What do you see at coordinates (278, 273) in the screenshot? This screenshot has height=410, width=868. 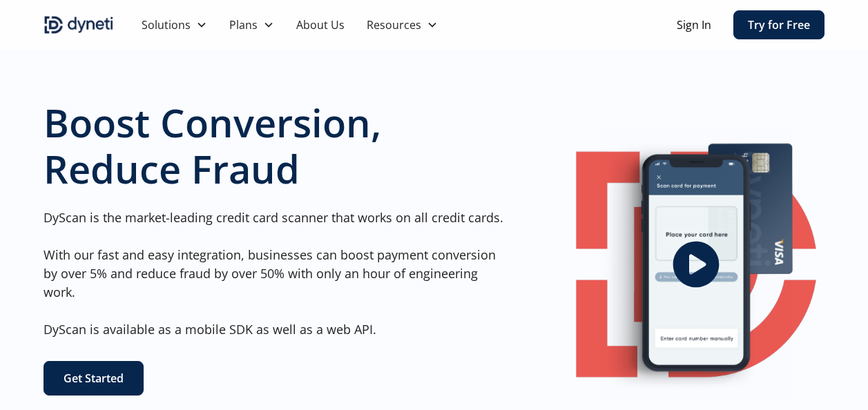 I see `p: DyScan is the market-leading credit card scanner that works on all credit cards. With our fast an...` at bounding box center [278, 273].